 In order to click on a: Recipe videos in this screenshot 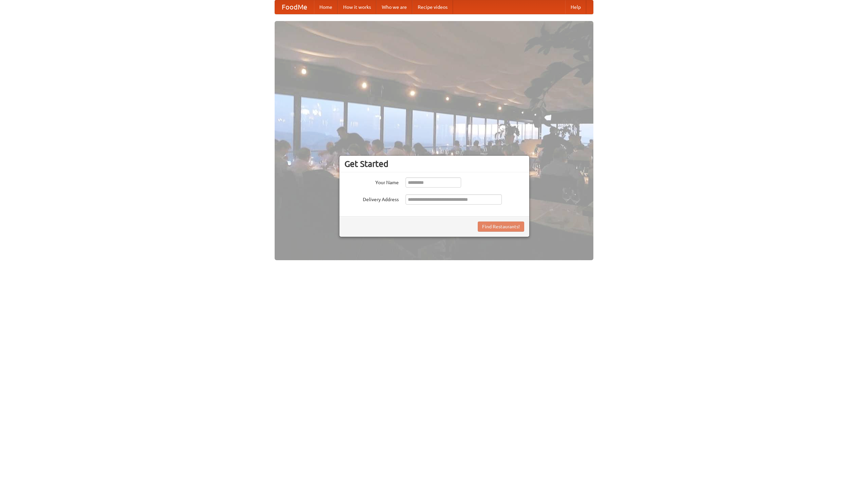, I will do `click(433, 7)`.